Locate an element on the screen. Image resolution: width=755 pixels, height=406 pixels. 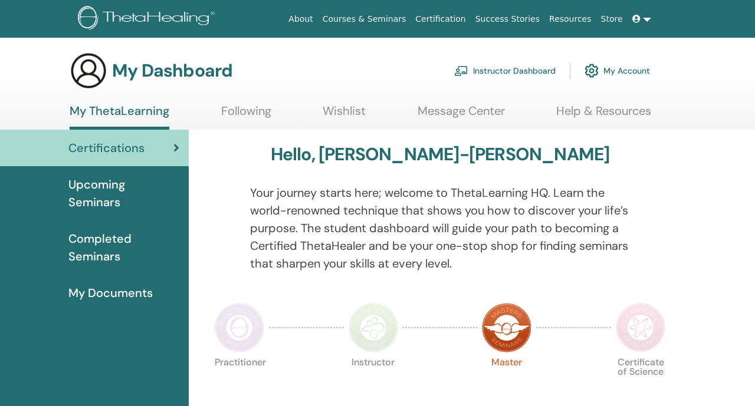
span: My Documents is located at coordinates (110, 293).